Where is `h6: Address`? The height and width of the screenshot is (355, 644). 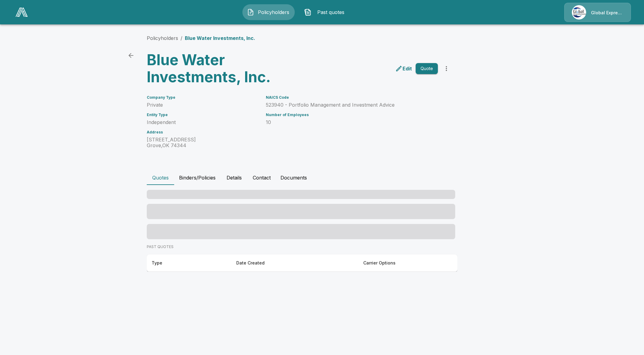
h6: Address is located at coordinates (203, 133).